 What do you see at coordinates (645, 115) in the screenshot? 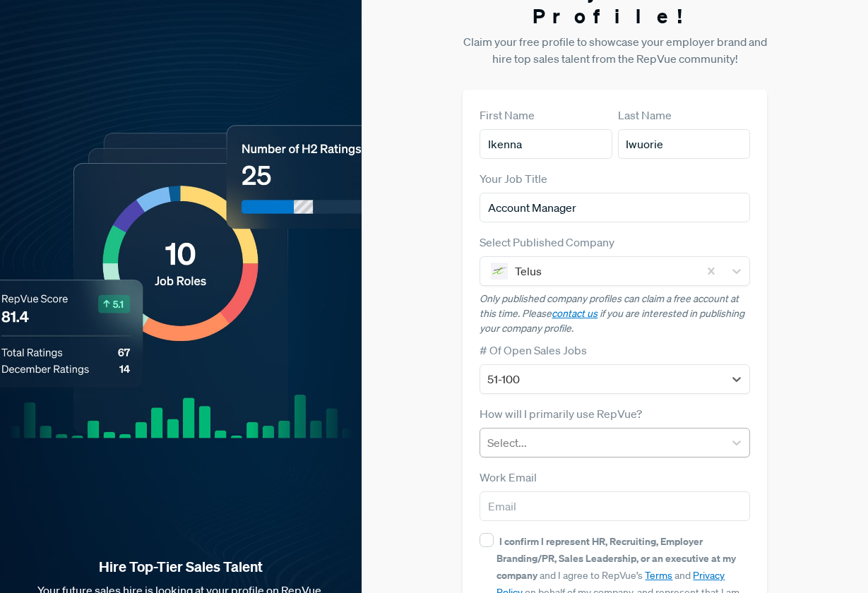
I see `label: Last Name` at bounding box center [645, 115].